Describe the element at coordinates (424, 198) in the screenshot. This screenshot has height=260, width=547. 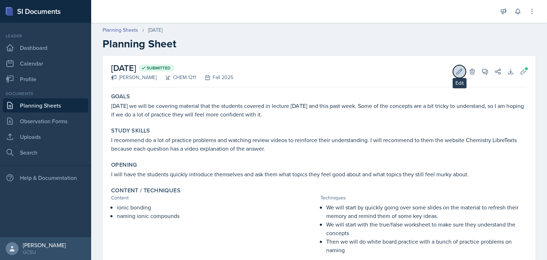
I see `div: Techniques` at that location.